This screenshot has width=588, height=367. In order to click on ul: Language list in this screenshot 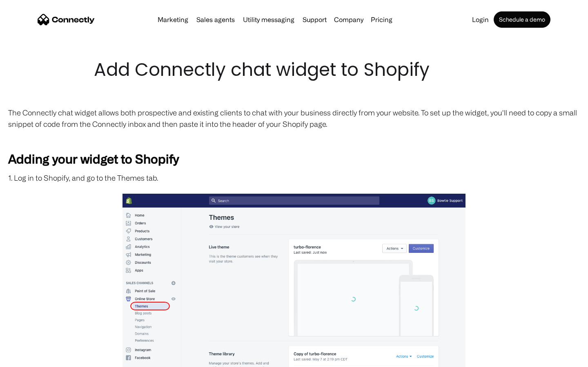, I will do `click(33, 359)`.